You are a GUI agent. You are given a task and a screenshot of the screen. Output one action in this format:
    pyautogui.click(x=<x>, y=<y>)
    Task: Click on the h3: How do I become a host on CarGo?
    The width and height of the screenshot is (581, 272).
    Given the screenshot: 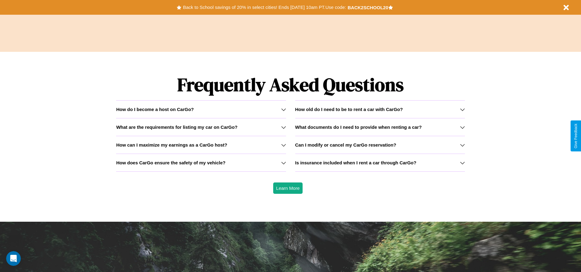 What is the action you would take?
    pyautogui.click(x=155, y=109)
    